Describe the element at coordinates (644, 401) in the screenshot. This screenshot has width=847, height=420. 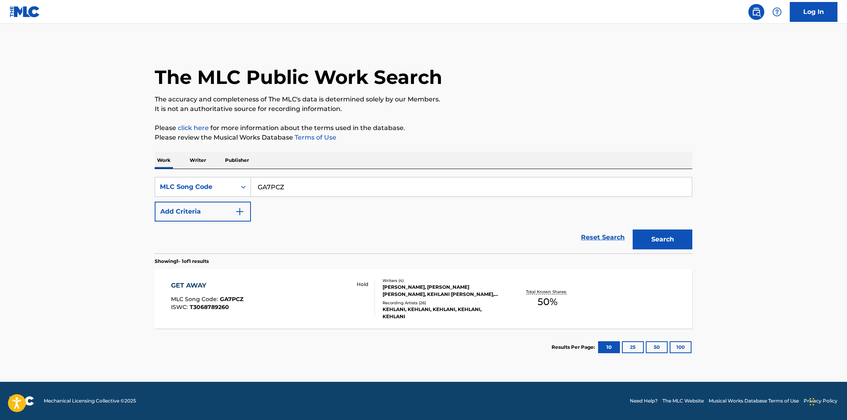
I see `a: Need Help?` at that location.